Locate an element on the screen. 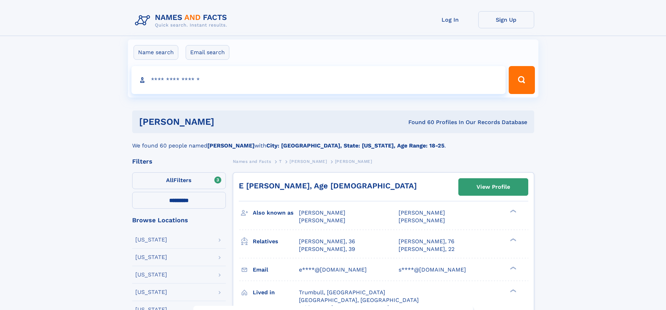 This screenshot has width=666, height=310. div: Found 60 Profiles In Our Records Database is located at coordinates (419, 122).